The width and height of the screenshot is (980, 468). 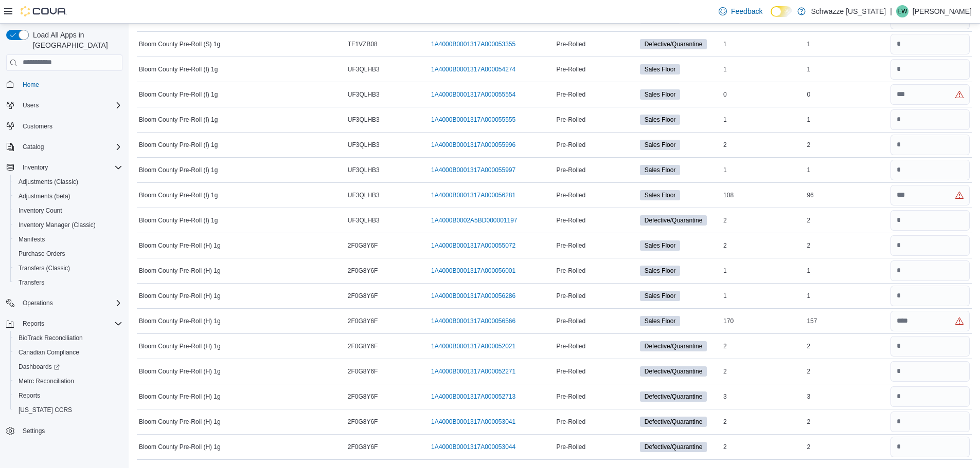 What do you see at coordinates (473, 69) in the screenshot?
I see `a: 1A4000B0001317A000054274` at bounding box center [473, 69].